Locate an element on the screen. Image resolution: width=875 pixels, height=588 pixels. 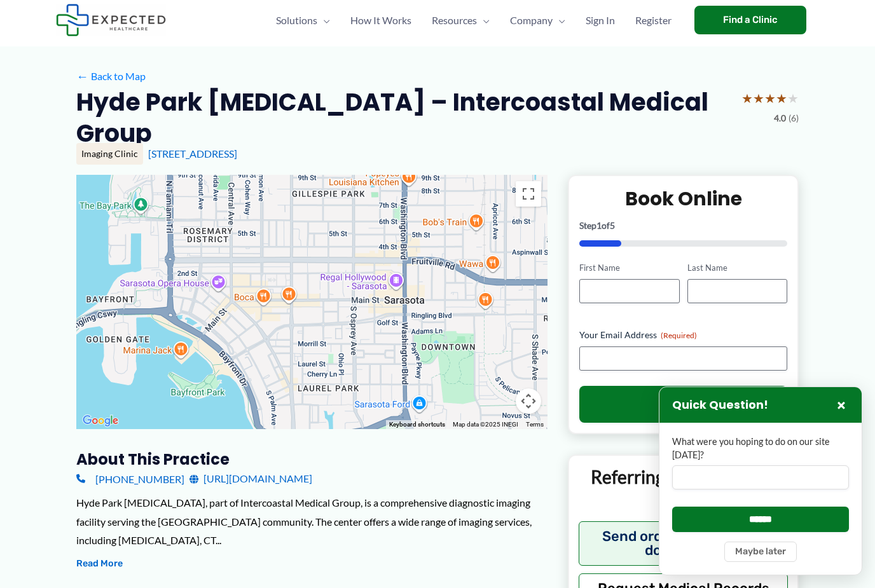
div: Find a Clinic is located at coordinates (751, 20).